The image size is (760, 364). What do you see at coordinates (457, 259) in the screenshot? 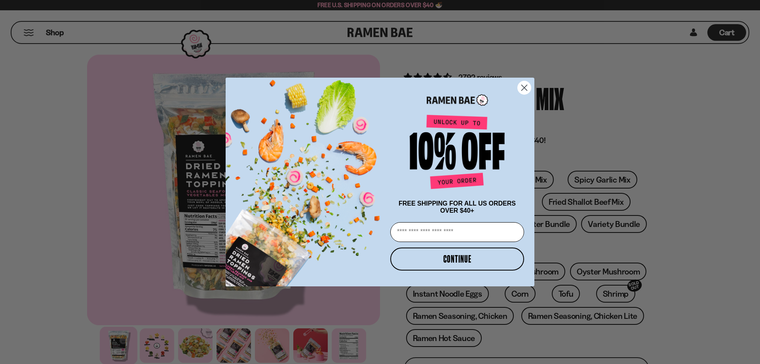
I see `button: CONTINUE` at bounding box center [457, 259].